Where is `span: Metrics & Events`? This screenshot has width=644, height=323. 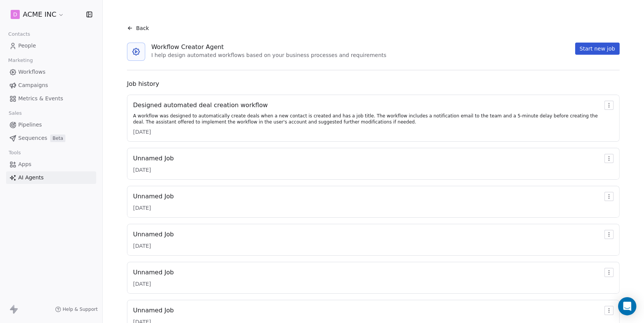 span: Metrics & Events is located at coordinates (41, 98).